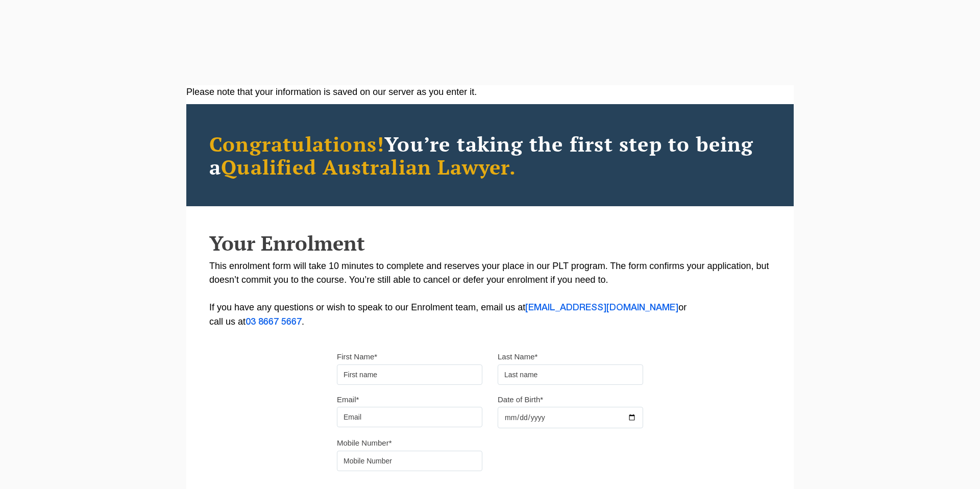 The height and width of the screenshot is (489, 980). What do you see at coordinates (520, 399) in the screenshot?
I see `label: Date of Birth*` at bounding box center [520, 399].